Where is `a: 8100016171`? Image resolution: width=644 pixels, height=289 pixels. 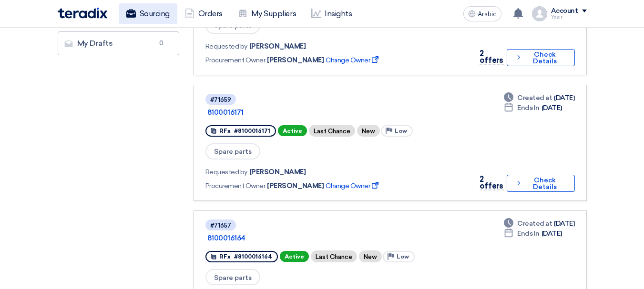
a: 8100016171 is located at coordinates (327, 112).